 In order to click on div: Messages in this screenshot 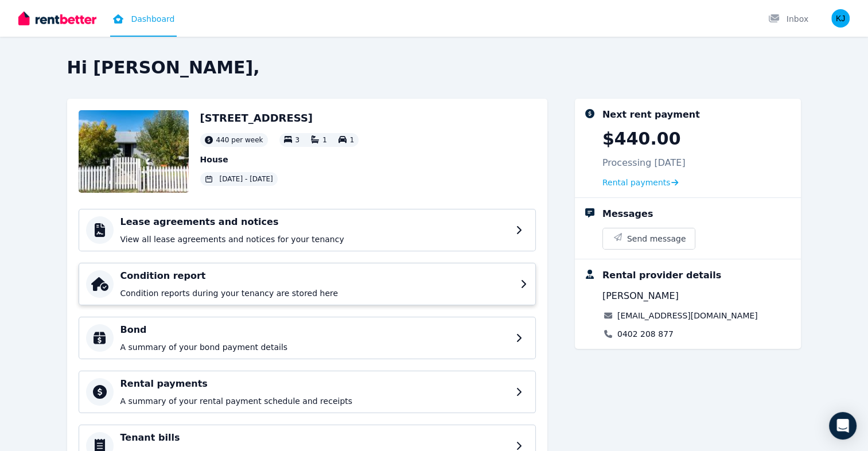, I will do `click(628, 214)`.